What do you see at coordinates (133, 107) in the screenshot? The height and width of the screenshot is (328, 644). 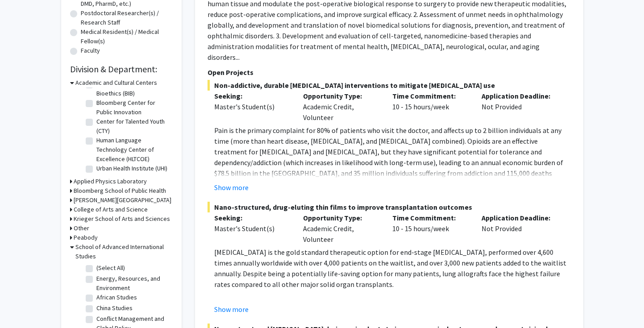 I see `label: Bloomberg Center for Public Innovation` at bounding box center [133, 107].